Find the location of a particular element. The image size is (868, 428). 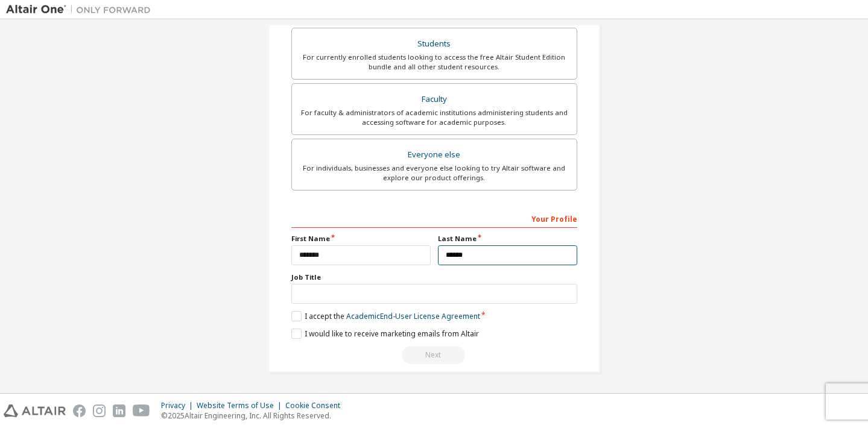

div: Privacy is located at coordinates (178, 405).